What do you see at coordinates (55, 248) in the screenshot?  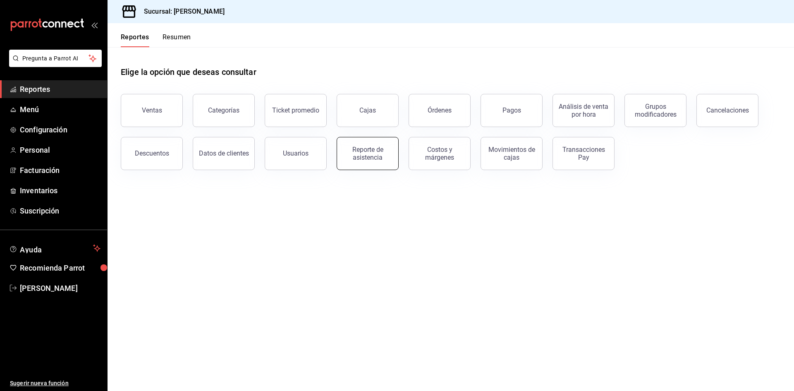 I see `span: Ayuda` at bounding box center [55, 248].